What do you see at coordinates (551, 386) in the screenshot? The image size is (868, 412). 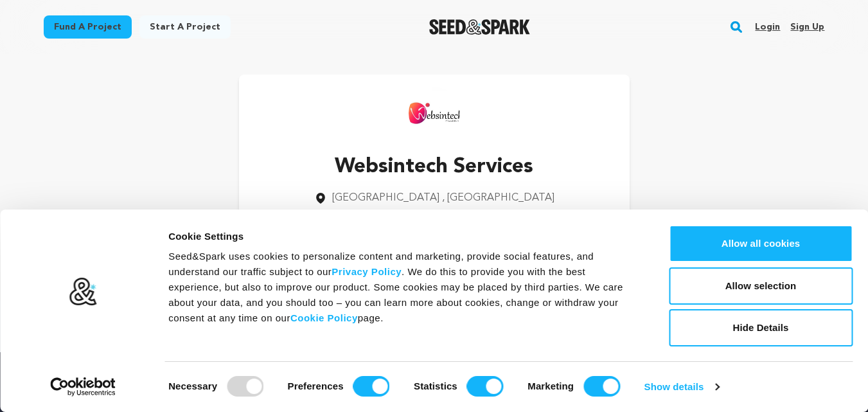 I see `strong: Marketing` at bounding box center [551, 386].